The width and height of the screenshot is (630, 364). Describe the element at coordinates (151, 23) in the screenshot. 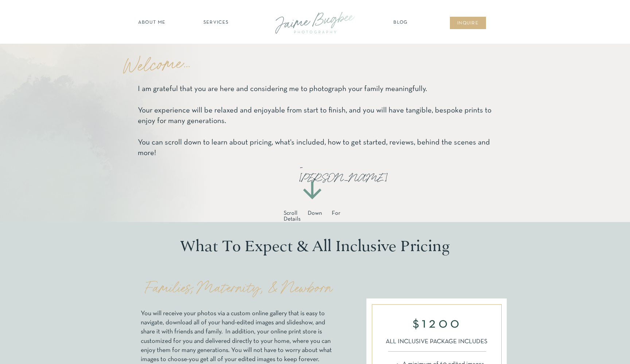

I see `nav: about ME` at that location.